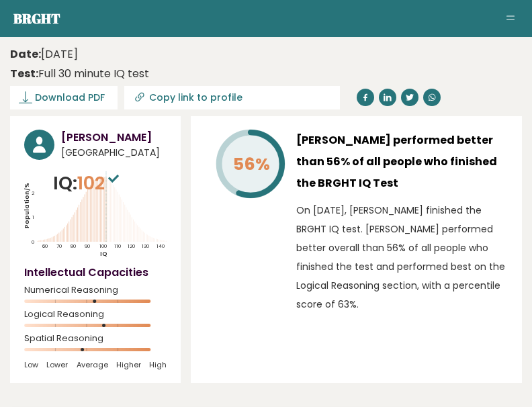 The image size is (532, 407). What do you see at coordinates (103, 246) in the screenshot?
I see `tspan: 100` at bounding box center [103, 246].